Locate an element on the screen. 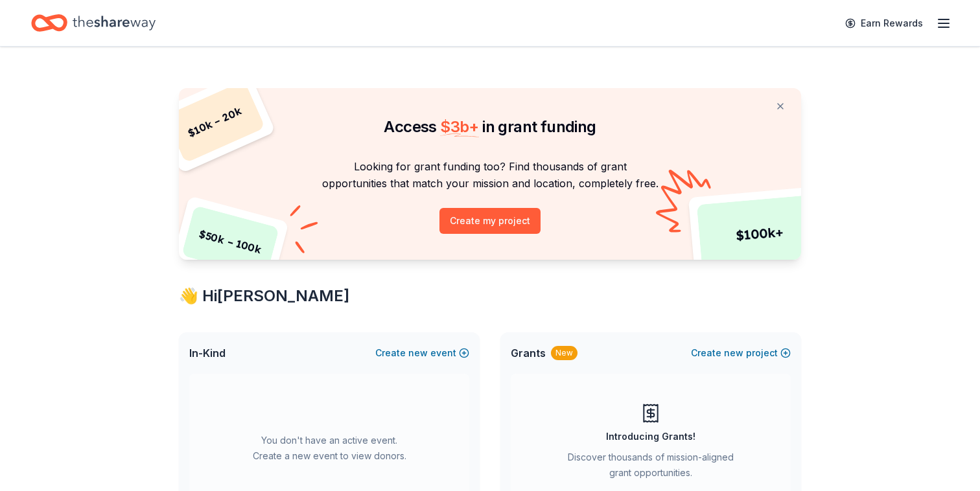 This screenshot has width=980, height=491. button: Create my project is located at coordinates (490, 221).